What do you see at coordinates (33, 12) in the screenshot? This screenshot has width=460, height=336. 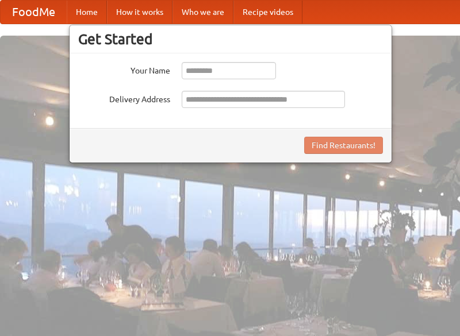 I see `a: FoodMe` at bounding box center [33, 12].